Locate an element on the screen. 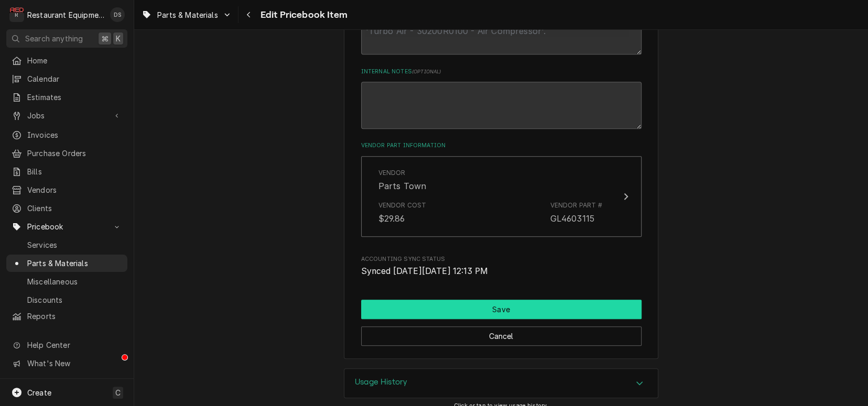 This screenshot has height=406, width=868. a: Miscellaneous is located at coordinates (66, 281).